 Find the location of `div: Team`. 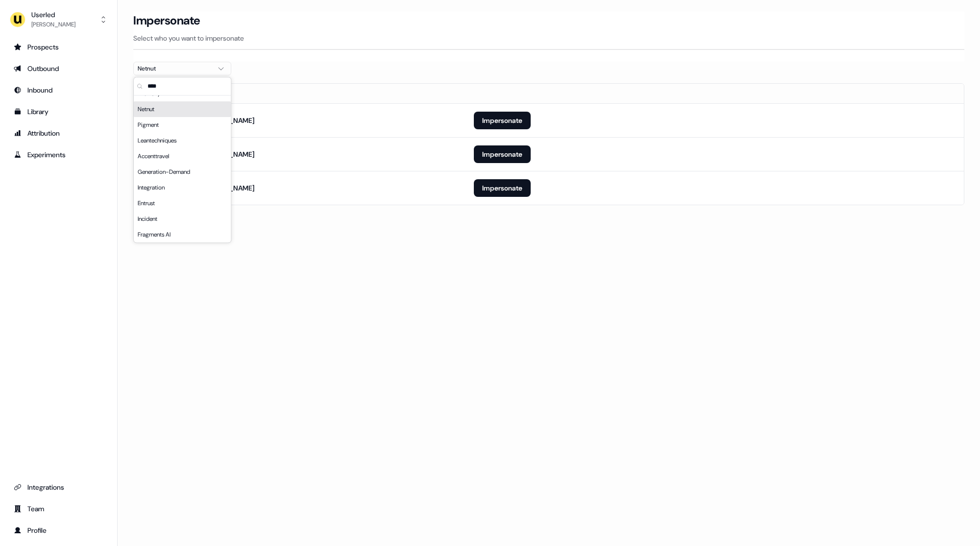

div: Team is located at coordinates (58, 509).